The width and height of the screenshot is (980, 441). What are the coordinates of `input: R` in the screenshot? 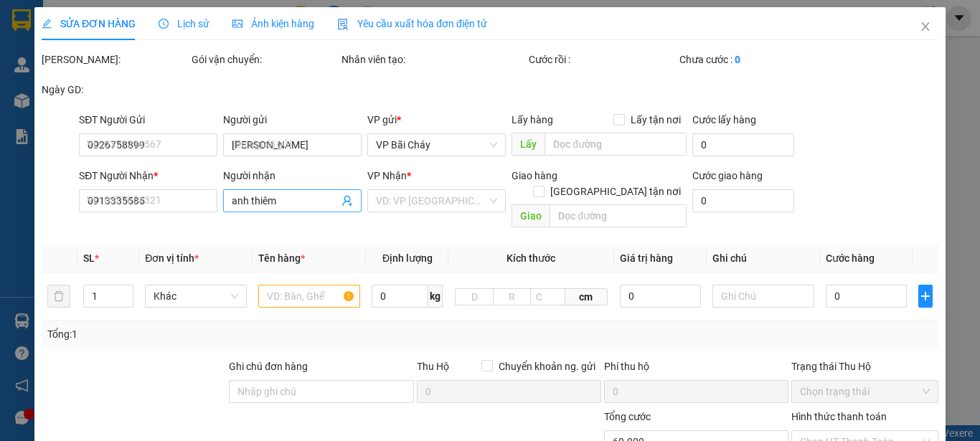 It's located at (512, 297).